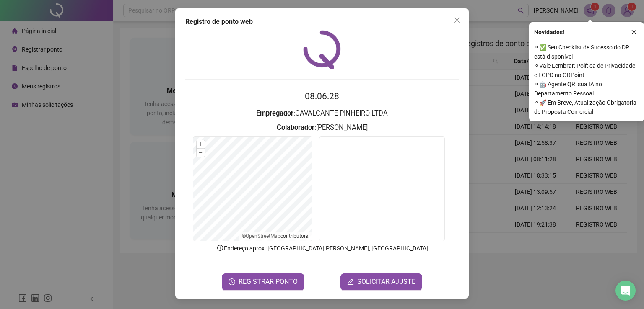 The image size is (644, 309). I want to click on span: ⚬ ✅ Seu Checklist de Sucesso do DP está disponível, so click(586, 52).